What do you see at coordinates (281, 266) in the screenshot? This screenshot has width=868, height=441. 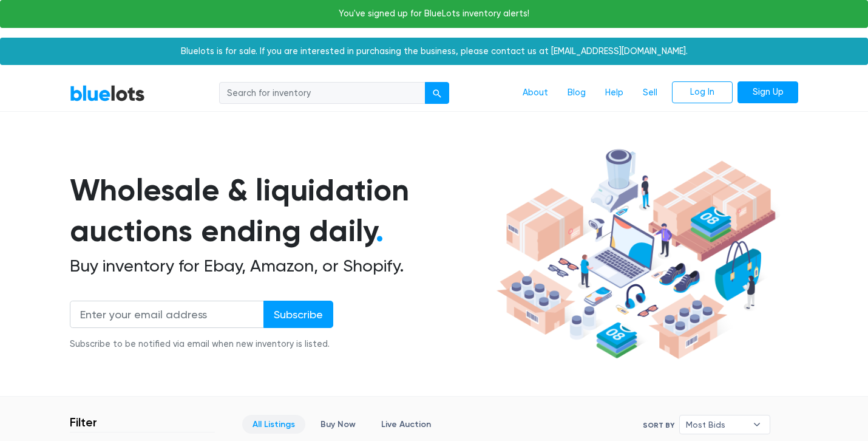 I see `h2: Buy inventory for Ebay, Amazon, or Shopify.` at bounding box center [281, 266].